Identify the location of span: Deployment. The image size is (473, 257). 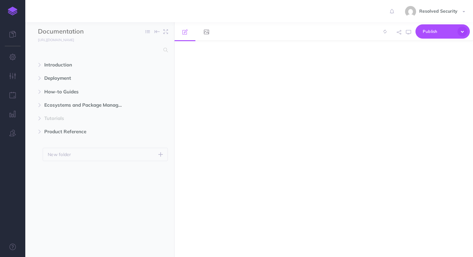
(86, 78).